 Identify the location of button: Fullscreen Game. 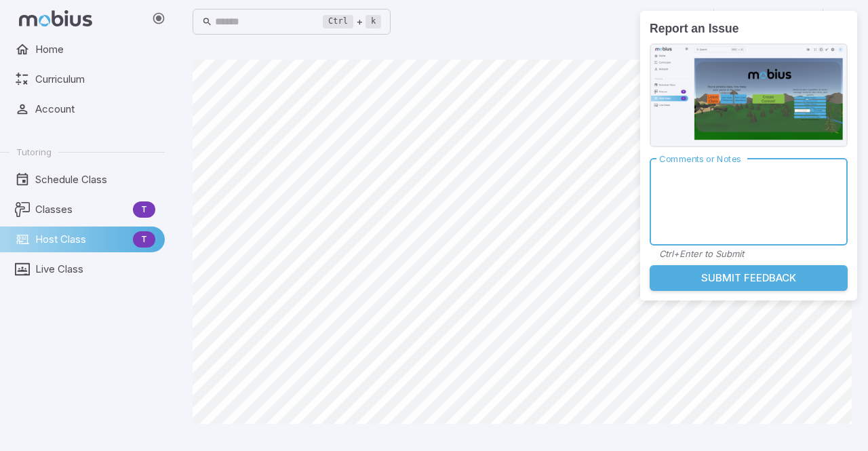
(730, 22).